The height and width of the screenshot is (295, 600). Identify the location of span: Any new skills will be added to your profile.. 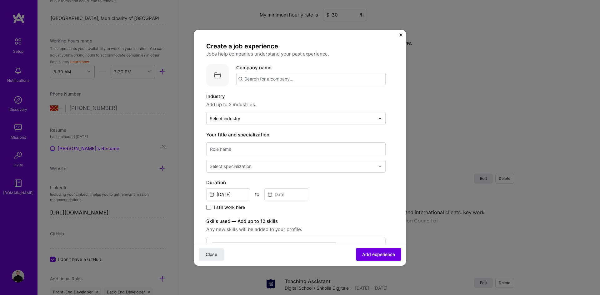
(296, 230).